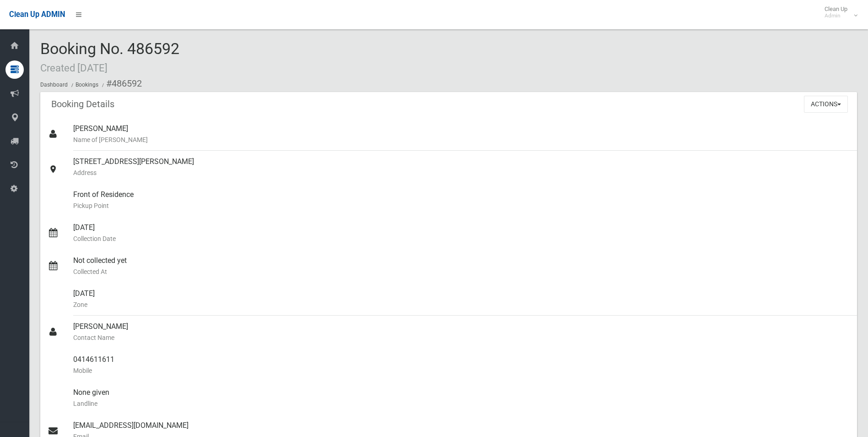  What do you see at coordinates (461, 200) in the screenshot?
I see `div: Front of Residence` at bounding box center [461, 200].